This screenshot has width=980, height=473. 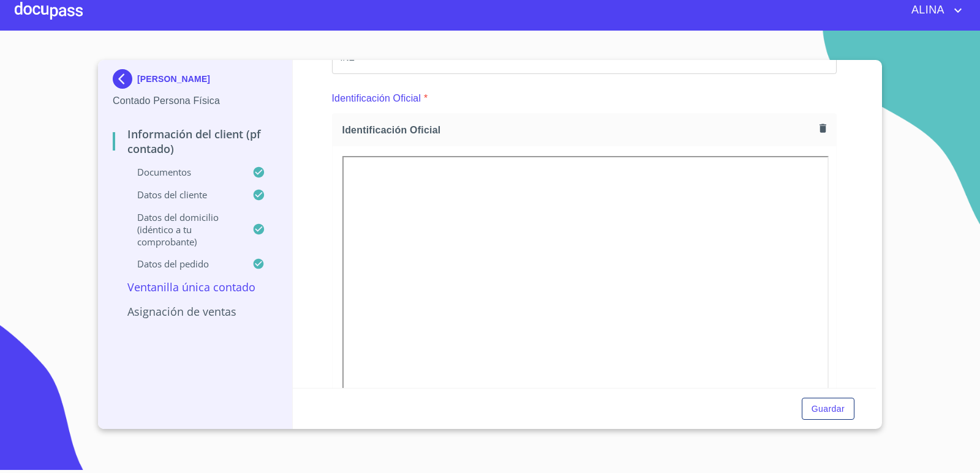 I want to click on p: Identificación Oficial, so click(x=377, y=98).